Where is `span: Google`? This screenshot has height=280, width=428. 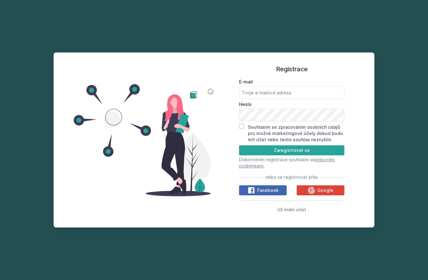
span: Google is located at coordinates (325, 191).